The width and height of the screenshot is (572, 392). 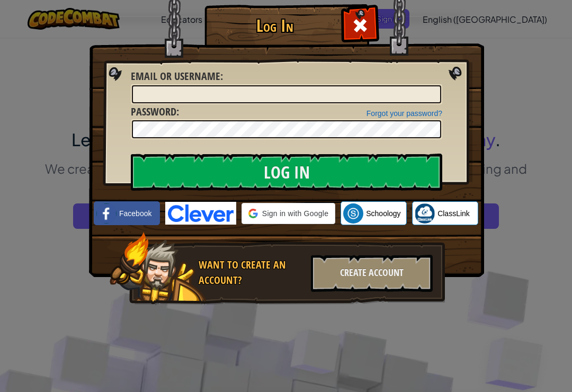 I want to click on span: Schoology, so click(x=383, y=214).